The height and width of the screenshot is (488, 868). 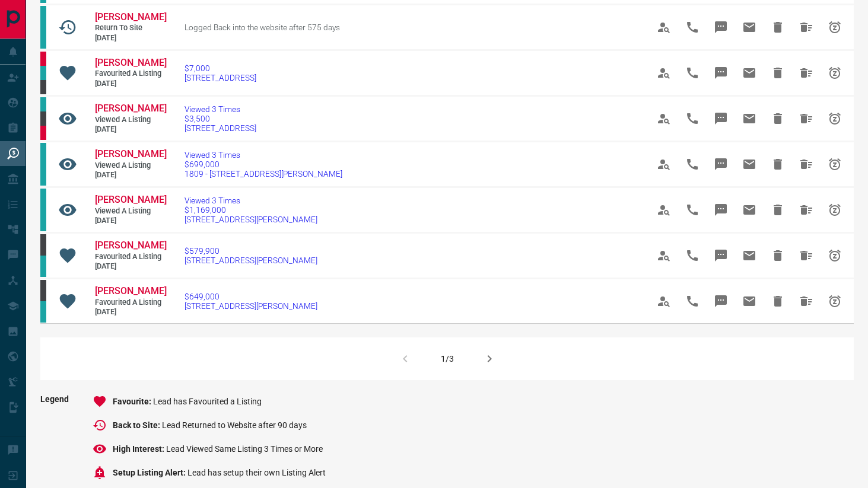 I want to click on span: Logged Back into the website after 575 days, so click(x=263, y=27).